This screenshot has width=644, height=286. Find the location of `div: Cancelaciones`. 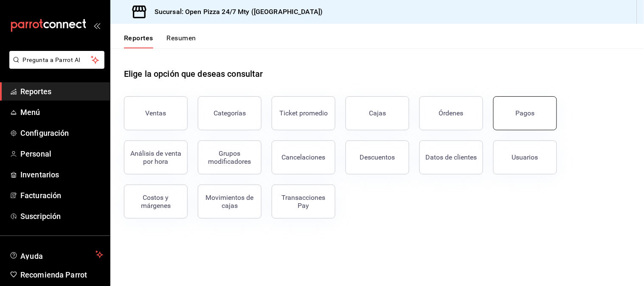

div: Cancelaciones is located at coordinates (304, 157).